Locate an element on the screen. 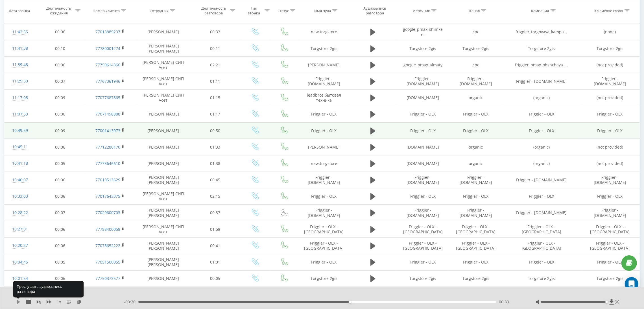 The image size is (644, 309). span: friggier_pmax_obshchaya_... is located at coordinates (541, 65).